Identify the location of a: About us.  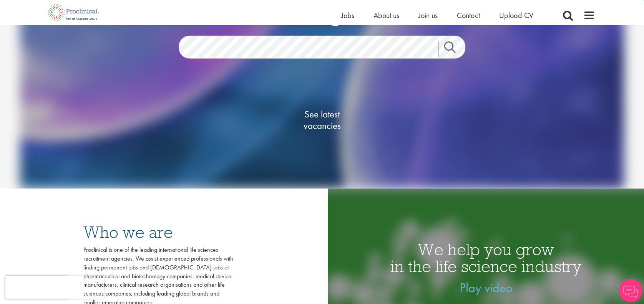
(386, 15).